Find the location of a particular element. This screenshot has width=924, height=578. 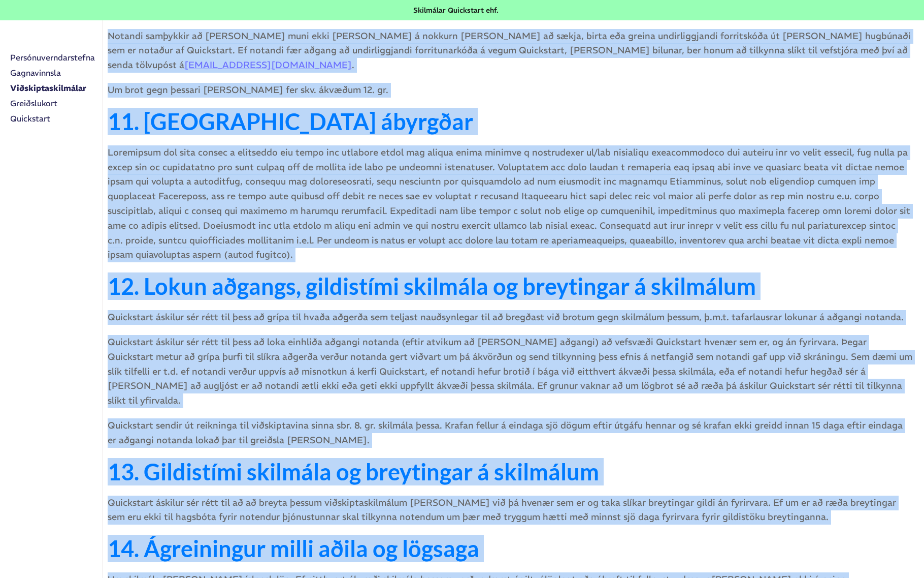

div: Skilmálar Quickstart ehf. is located at coordinates (456, 10).